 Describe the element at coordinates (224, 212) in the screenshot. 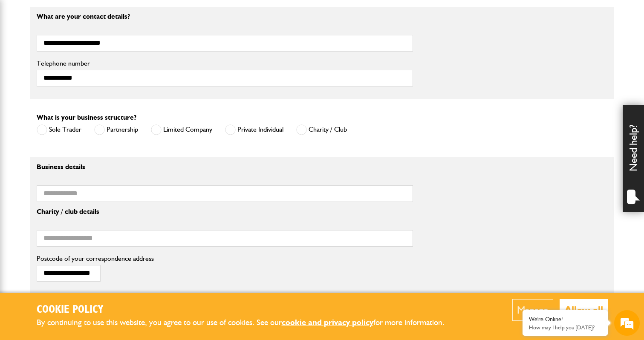

I see `p: Charity / club details` at that location.